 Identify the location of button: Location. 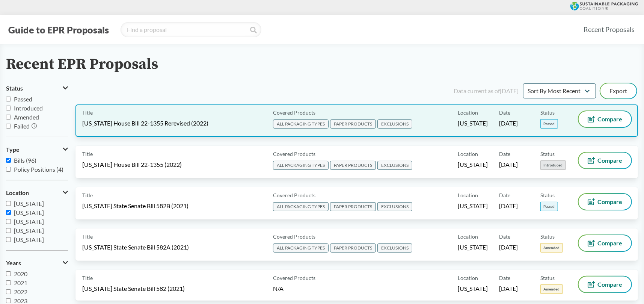
(37, 193).